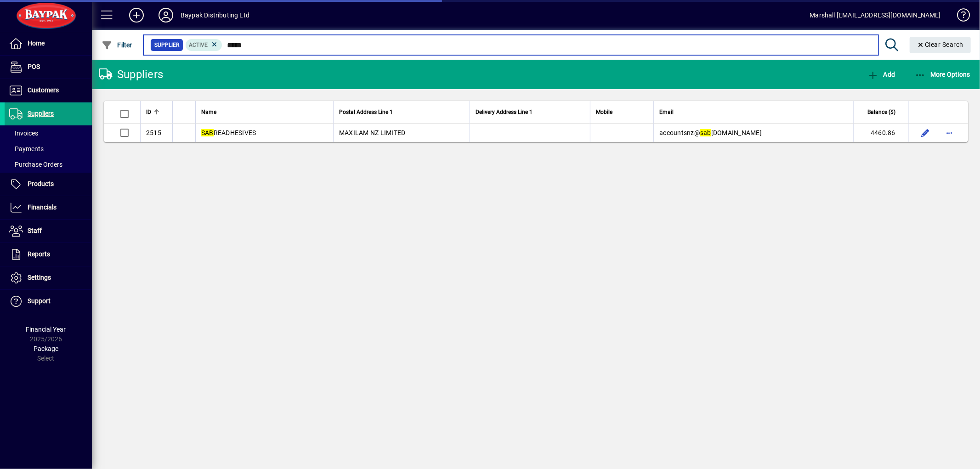  What do you see at coordinates (372, 133) in the screenshot?
I see `span: MAXILAM NZ LIMITED` at bounding box center [372, 133].